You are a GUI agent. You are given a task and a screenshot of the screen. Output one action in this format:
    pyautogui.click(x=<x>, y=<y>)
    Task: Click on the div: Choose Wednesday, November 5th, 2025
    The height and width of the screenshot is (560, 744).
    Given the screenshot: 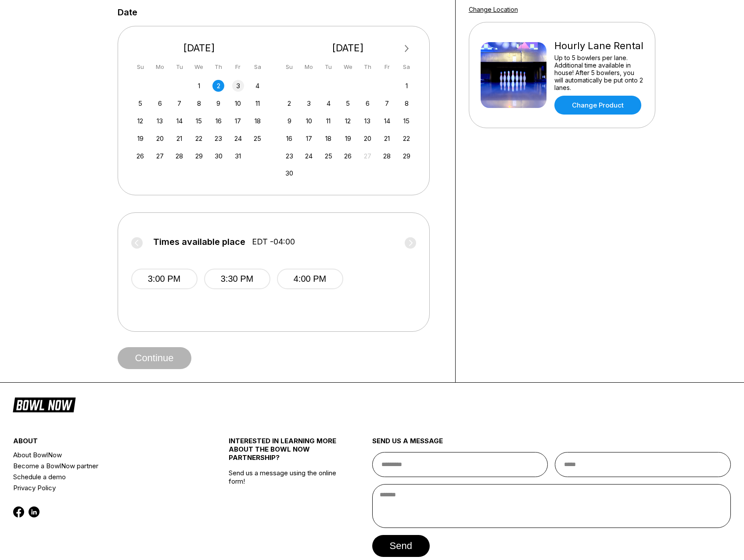 What is the action you would take?
    pyautogui.click(x=348, y=103)
    